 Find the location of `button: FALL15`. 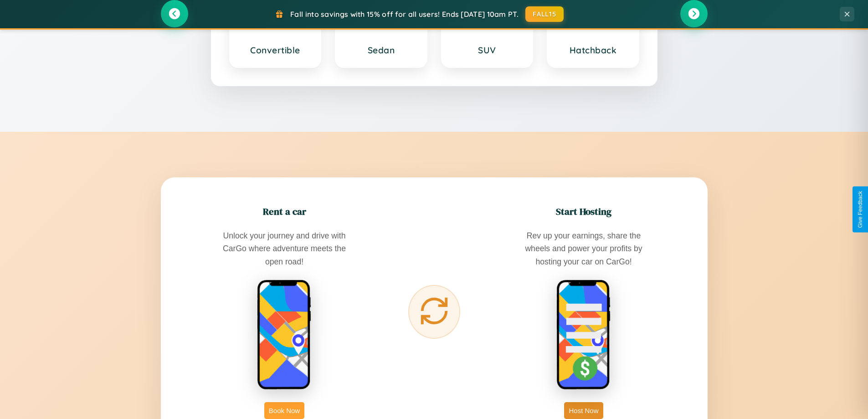

button: FALL15 is located at coordinates (545, 14).